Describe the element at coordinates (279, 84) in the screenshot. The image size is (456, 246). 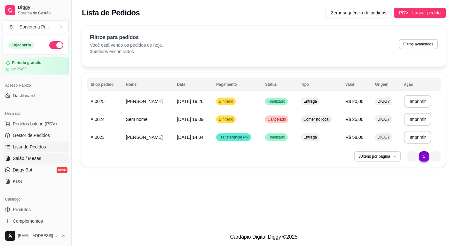
I see `th: Status` at that location.